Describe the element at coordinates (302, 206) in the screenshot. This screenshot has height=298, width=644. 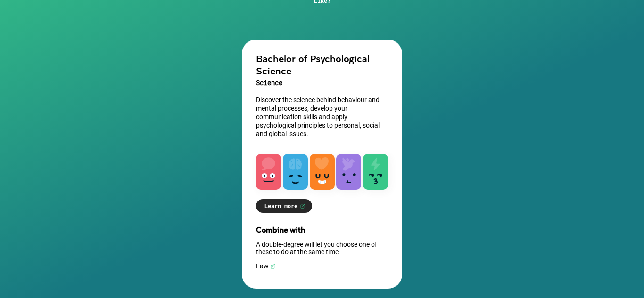
I see `img: Learn more` at that location.